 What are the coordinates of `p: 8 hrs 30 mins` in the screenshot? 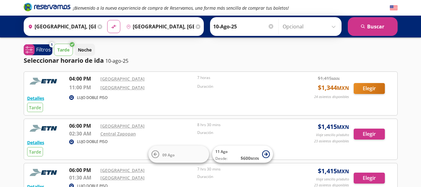 It's located at (244, 125).